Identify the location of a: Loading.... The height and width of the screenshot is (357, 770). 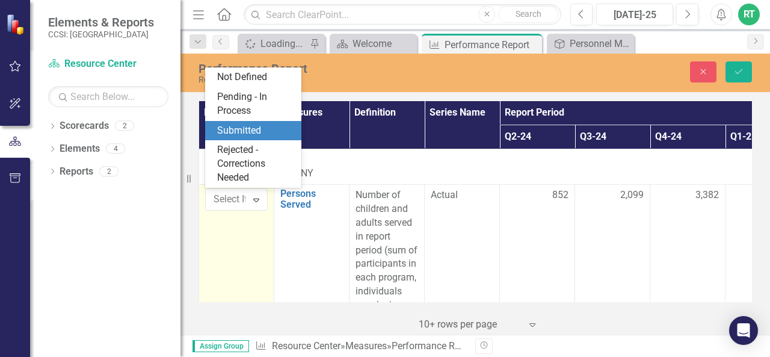
(274, 43).